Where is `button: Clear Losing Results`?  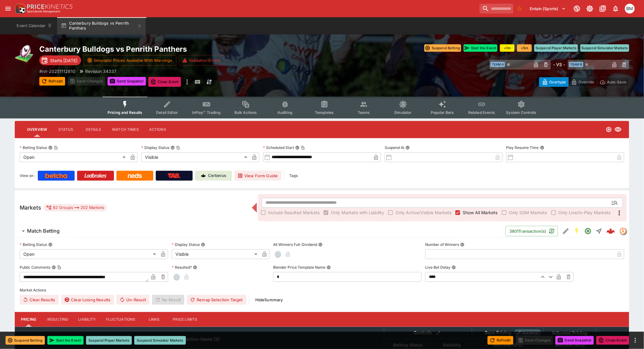 button: Clear Losing Results is located at coordinates (87, 300).